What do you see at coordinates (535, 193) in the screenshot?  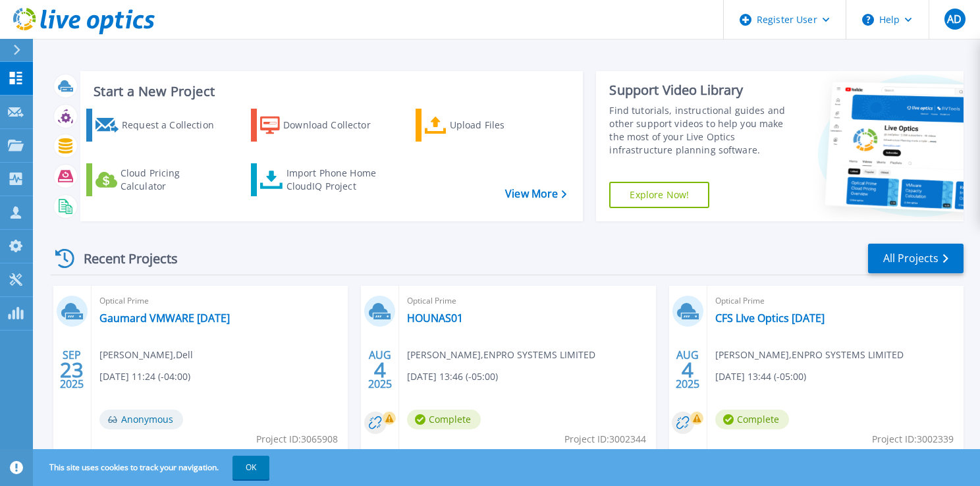 I see `a: View More` at bounding box center [535, 193].